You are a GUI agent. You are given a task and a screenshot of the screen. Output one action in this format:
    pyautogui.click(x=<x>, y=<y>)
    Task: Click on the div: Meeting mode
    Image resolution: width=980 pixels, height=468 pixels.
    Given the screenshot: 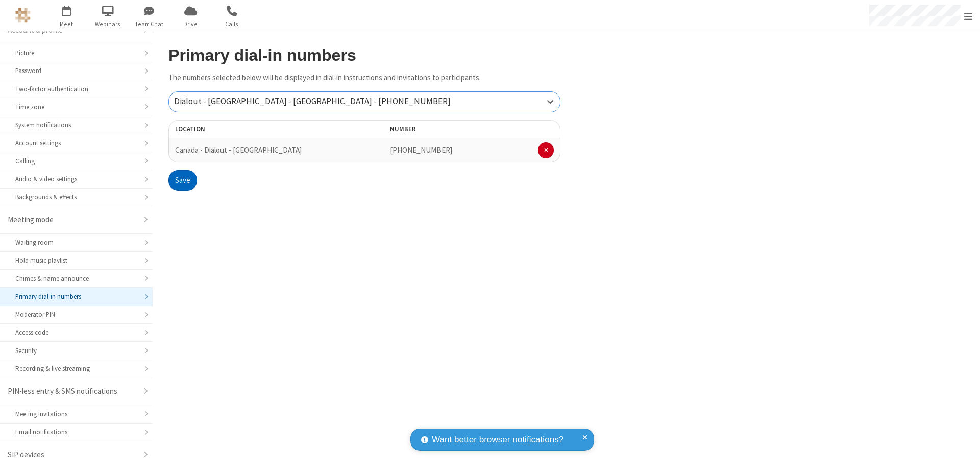 What is the action you would take?
    pyautogui.click(x=72, y=219)
    